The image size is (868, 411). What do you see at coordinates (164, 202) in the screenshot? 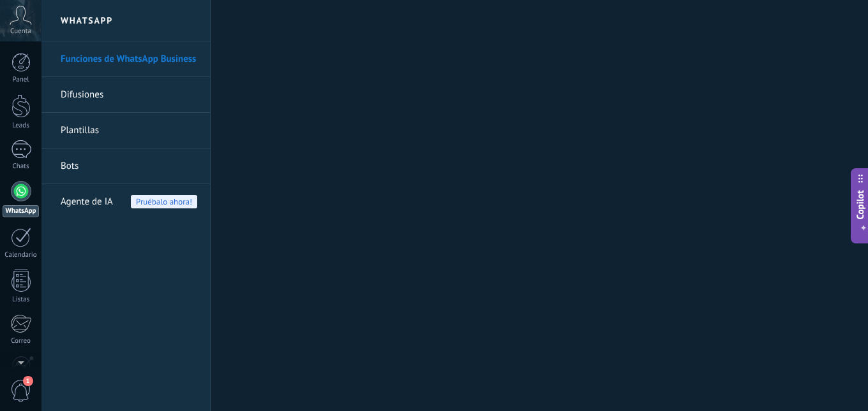
I see `span: Pruébalo ahora!` at bounding box center [164, 202].